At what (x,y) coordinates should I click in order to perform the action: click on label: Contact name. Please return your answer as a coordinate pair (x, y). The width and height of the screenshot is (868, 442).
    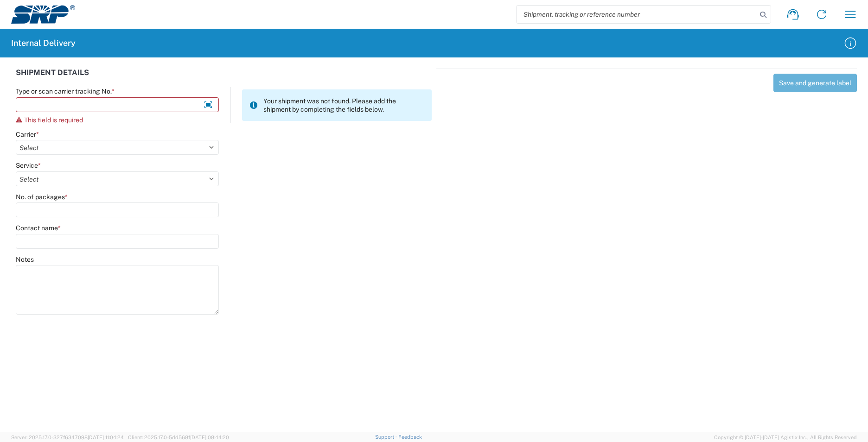
    Looking at the image, I should click on (38, 228).